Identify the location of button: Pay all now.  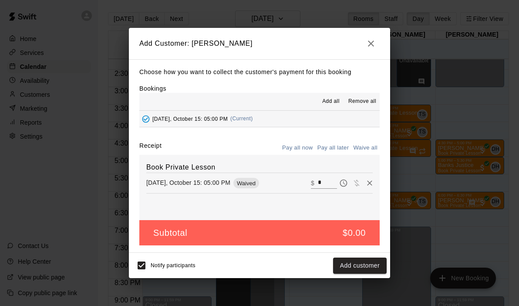
(298, 148).